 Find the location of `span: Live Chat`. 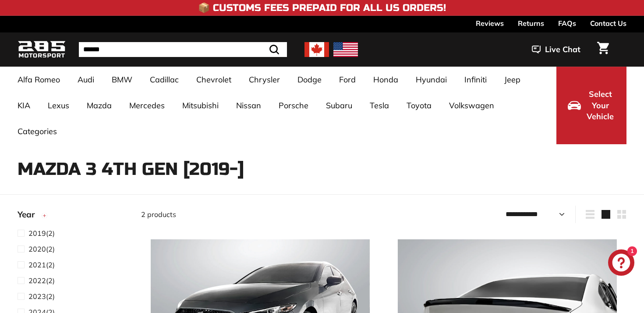

span: Live Chat is located at coordinates (563, 50).